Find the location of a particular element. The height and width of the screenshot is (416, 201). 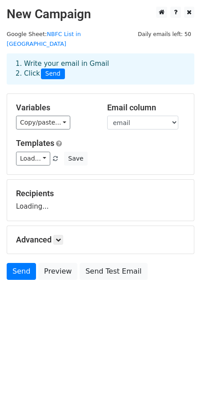

a: Daily emails left: 50 is located at coordinates (165, 34).